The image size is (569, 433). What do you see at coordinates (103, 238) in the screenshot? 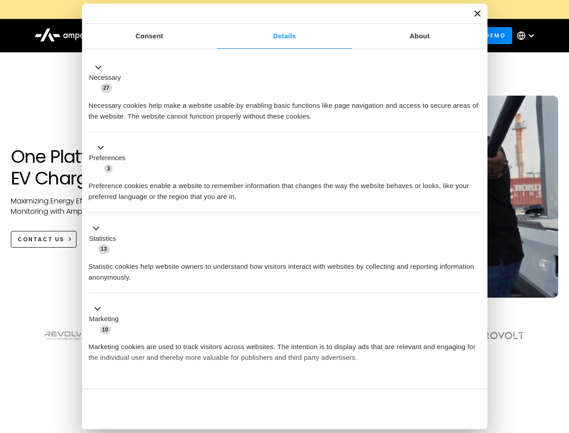
I see `label: Statistics` at bounding box center [103, 238].